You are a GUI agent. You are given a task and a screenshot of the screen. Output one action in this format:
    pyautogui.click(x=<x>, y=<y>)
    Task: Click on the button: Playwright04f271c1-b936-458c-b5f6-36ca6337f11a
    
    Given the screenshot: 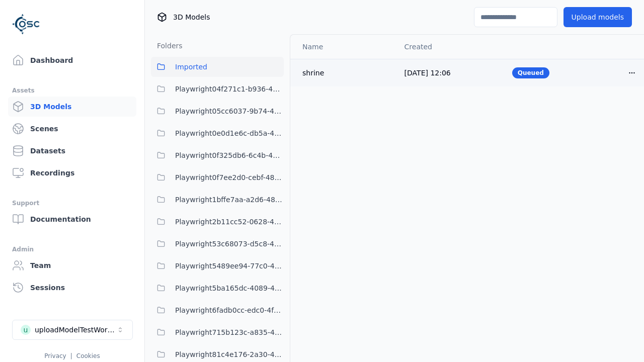 What is the action you would take?
    pyautogui.click(x=218, y=89)
    